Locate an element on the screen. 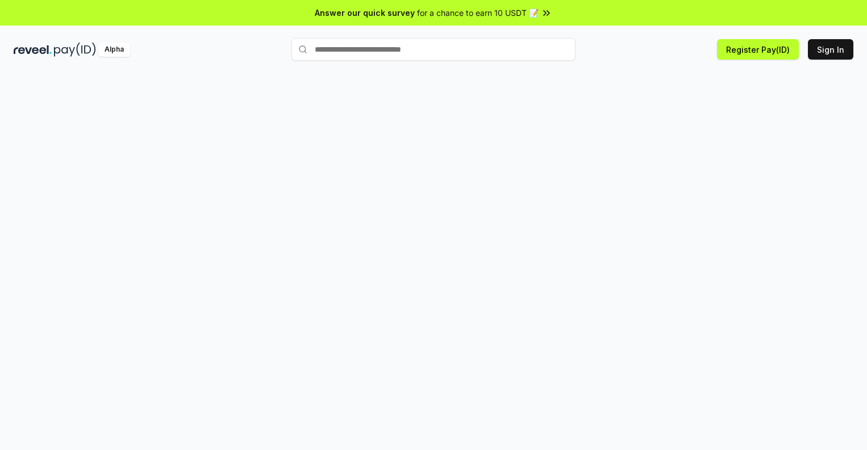 Image resolution: width=867 pixels, height=450 pixels. button: Register Pay(ID) is located at coordinates (758, 49).